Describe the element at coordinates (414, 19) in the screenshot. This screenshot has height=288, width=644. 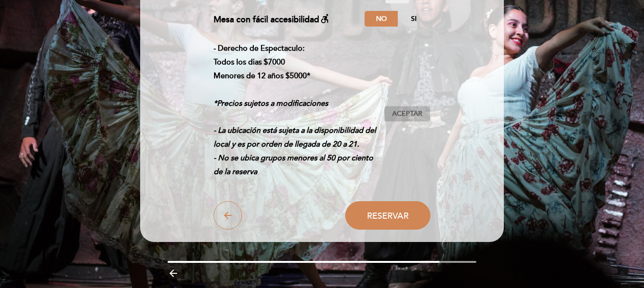
I see `label: Si` at that location.